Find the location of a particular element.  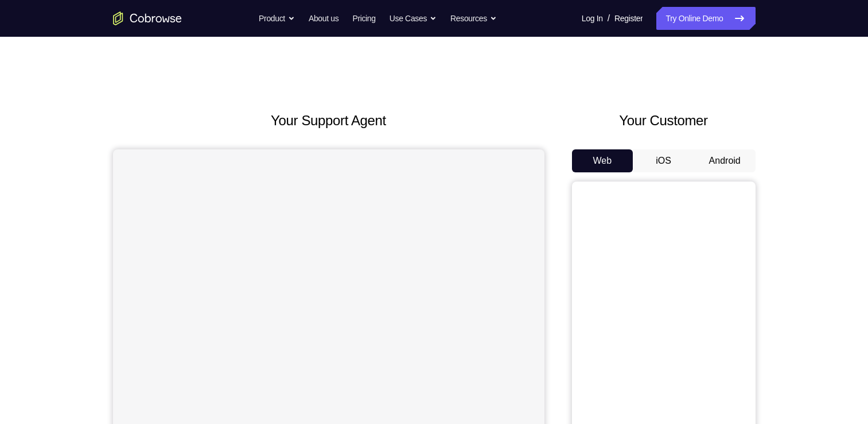

a: Pricing is located at coordinates (364, 18).